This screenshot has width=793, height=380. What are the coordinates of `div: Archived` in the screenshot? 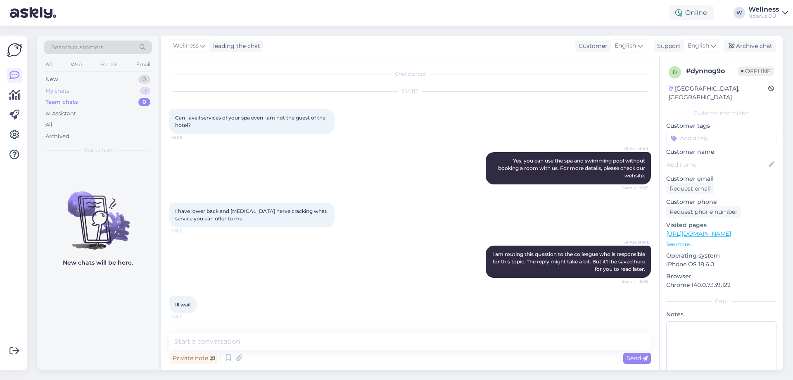 It's located at (57, 136).